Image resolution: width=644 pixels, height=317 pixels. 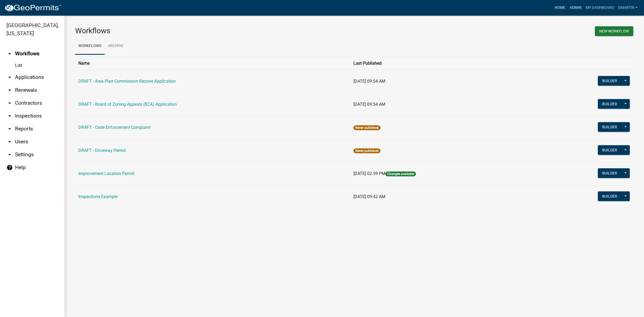 I want to click on a: Inspections Example, so click(x=98, y=196).